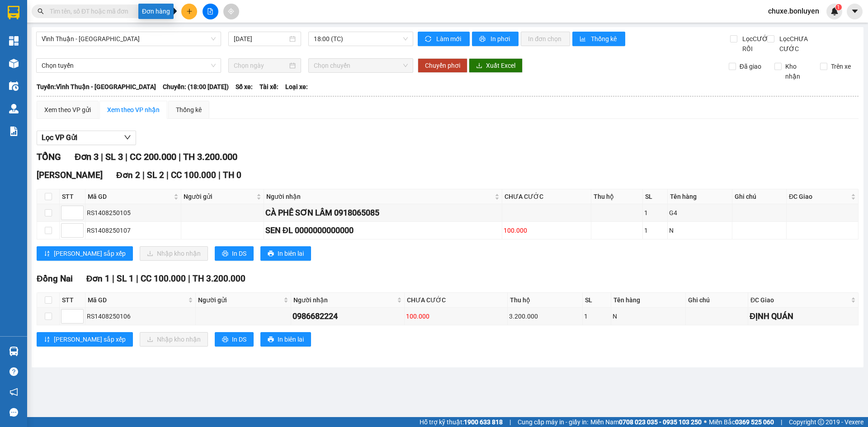 Image resolution: width=868 pixels, height=427 pixels. I want to click on span: Trên xe, so click(841, 66).